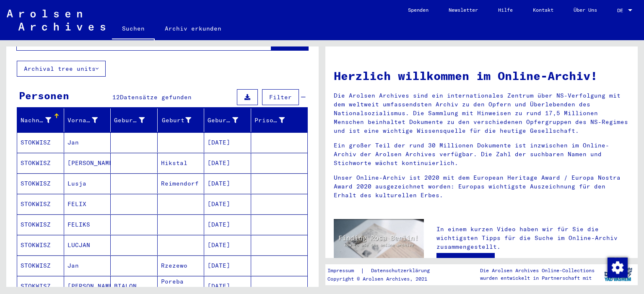 Image resolution: width=644 pixels, height=294 pixels. Describe the element at coordinates (88, 120) in the screenshot. I see `mat-header-cell: Vorname` at that location.